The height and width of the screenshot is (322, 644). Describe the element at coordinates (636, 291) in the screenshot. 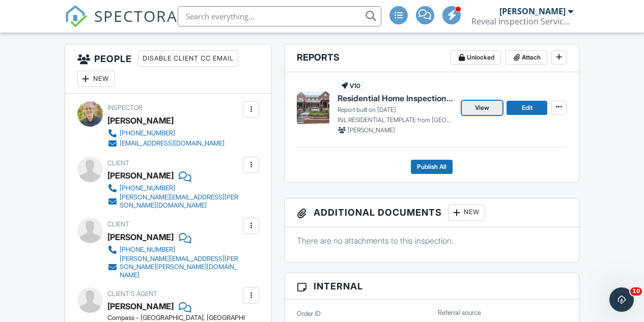

I see `span: 10` at that location.